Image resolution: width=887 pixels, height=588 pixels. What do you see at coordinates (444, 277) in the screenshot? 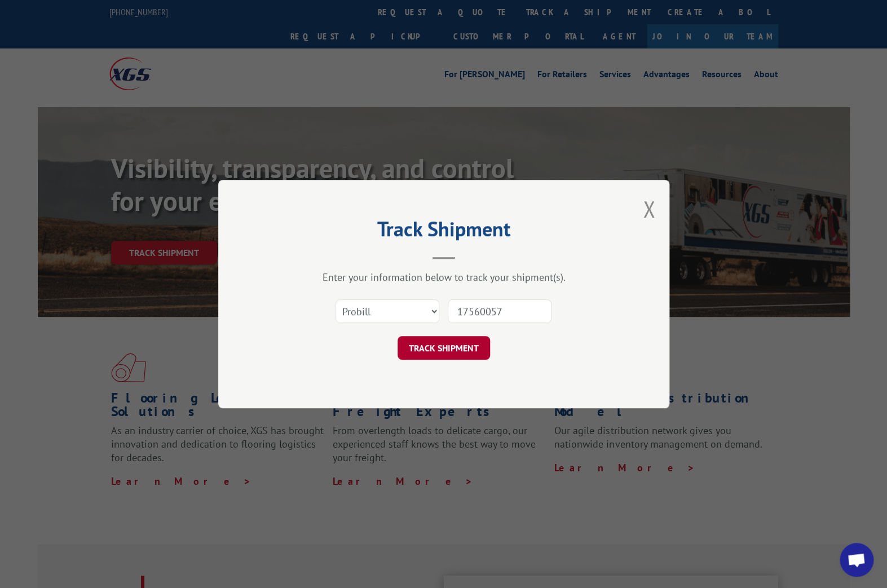
I see `div: Enter your information below to track your shipment(s).` at bounding box center [444, 277].